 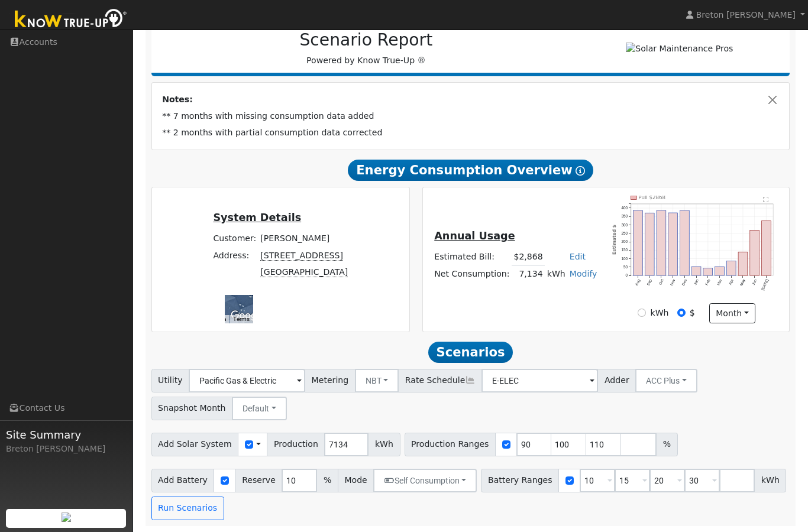 What do you see at coordinates (425, 481) in the screenshot?
I see `button: Self Consumption` at bounding box center [425, 481].